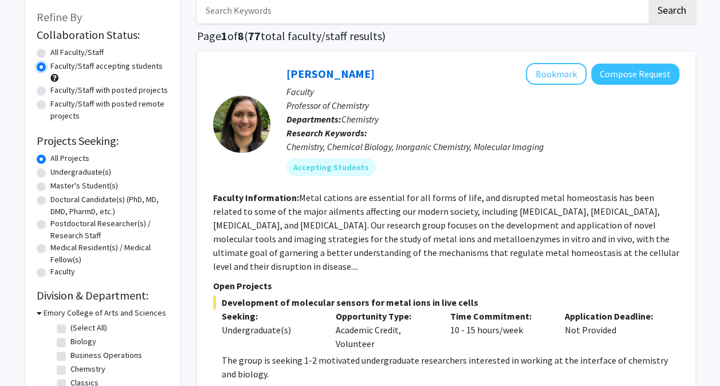 This screenshot has height=386, width=720. Describe the element at coordinates (83, 341) in the screenshot. I see `label: Biology` at that location.